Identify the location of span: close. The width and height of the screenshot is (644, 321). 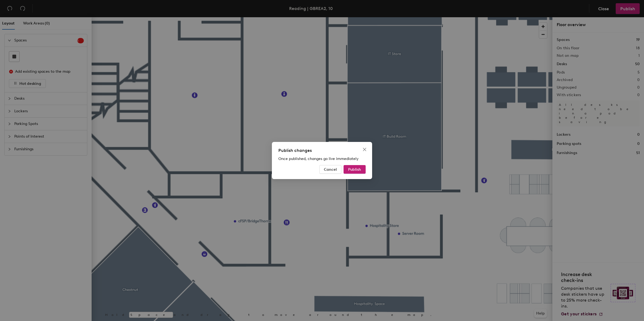
(365, 150).